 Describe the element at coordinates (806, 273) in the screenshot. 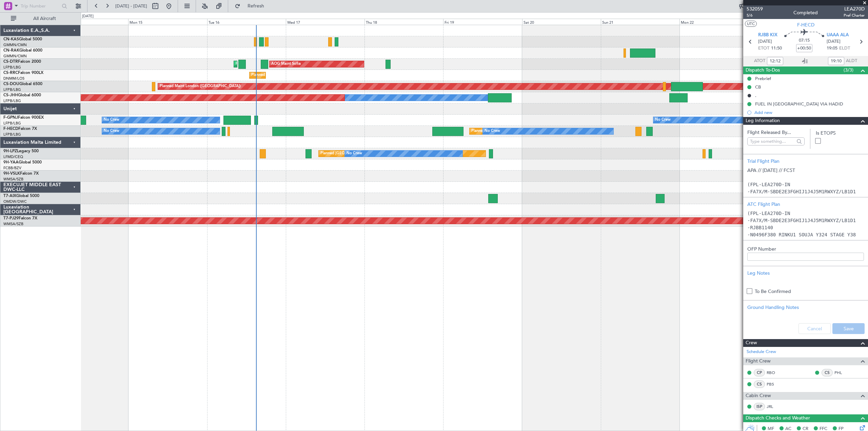

I see `div: Leg Notes` at that location.